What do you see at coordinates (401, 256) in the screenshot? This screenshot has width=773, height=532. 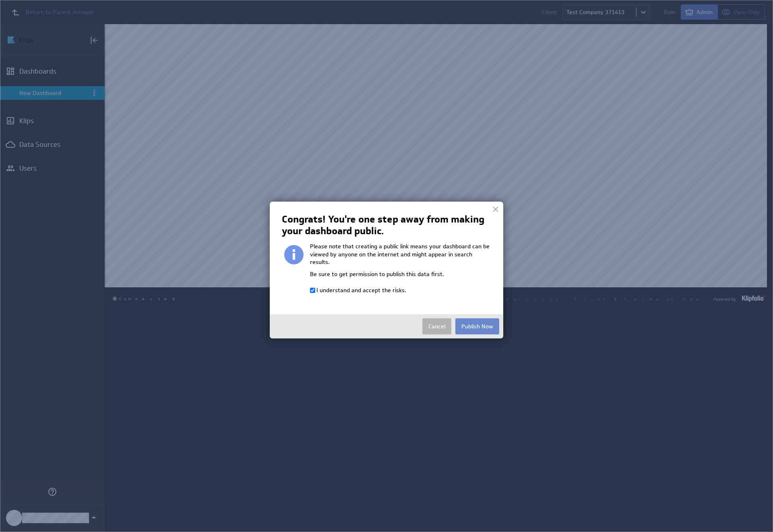 I see `p: Please note that creating a public link means your dashboard can be viewed by anyone on the inter...` at bounding box center [401, 256].